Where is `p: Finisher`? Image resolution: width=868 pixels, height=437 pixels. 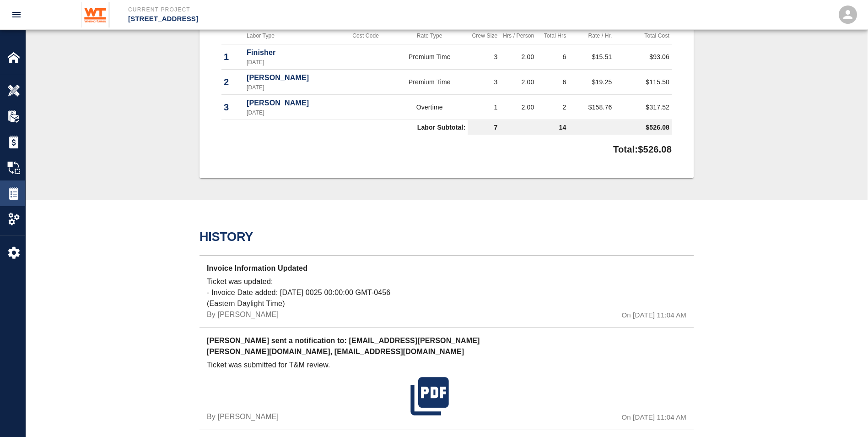
p: Finisher is located at coordinates (292, 53).